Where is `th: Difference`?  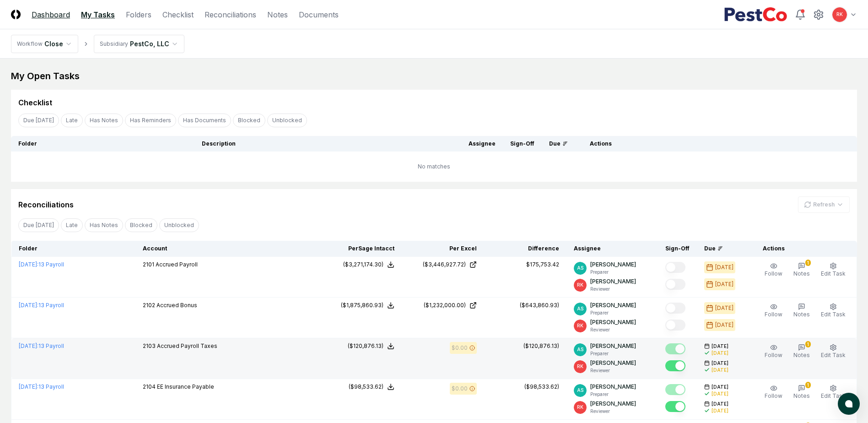
th: Difference is located at coordinates (526, 249).